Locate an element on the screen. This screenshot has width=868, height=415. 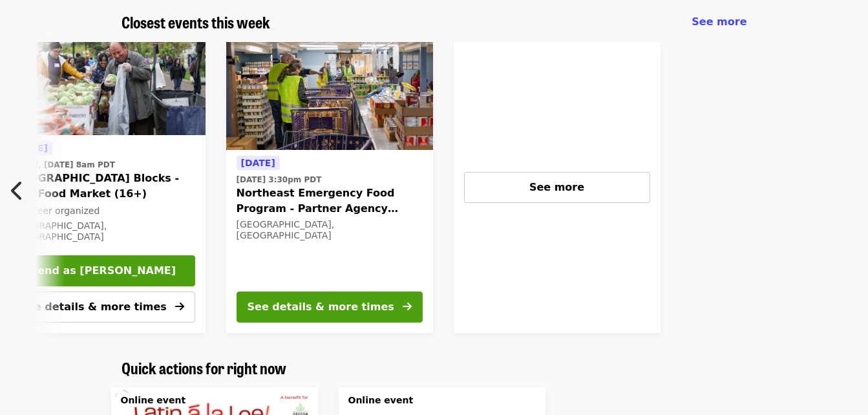
a: See details for "Northeast Emergency Food Program - Partner Agency Support" is located at coordinates (330, 187).